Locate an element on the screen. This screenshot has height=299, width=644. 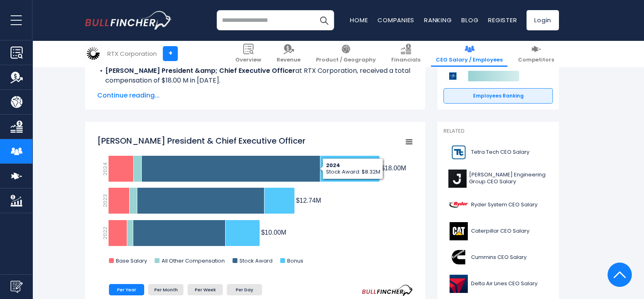
a: Companies is located at coordinates (396, 20).